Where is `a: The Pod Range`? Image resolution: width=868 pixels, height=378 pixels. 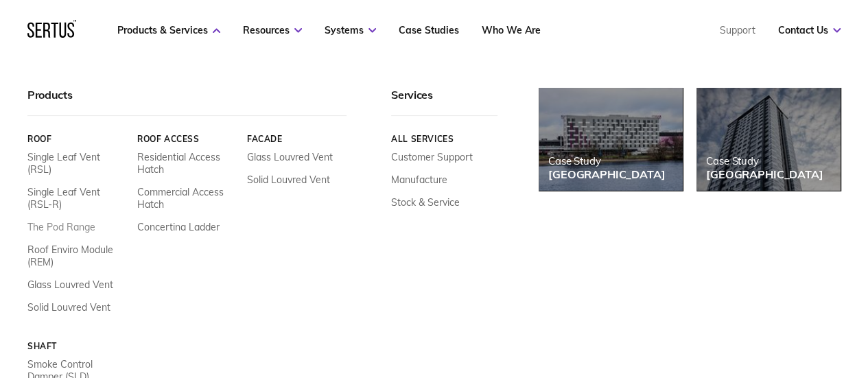
a: The Pod Range is located at coordinates (61, 227).